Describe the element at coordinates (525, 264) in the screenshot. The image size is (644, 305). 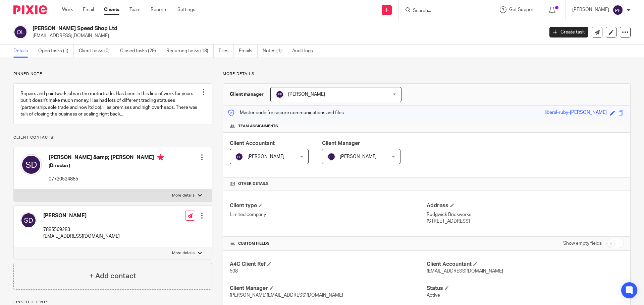
I see `h4: Client Accountant` at that location.